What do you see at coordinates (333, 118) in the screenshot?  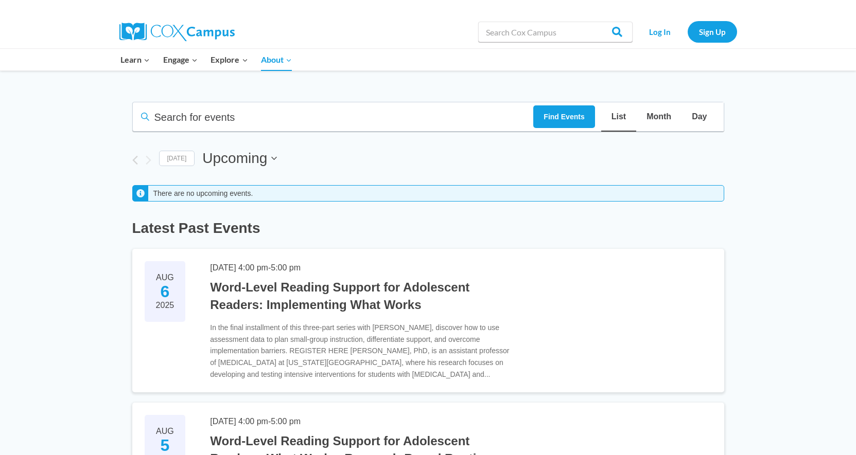 I see `input: Enter Keyword. Search for events by Keyword.` at bounding box center [333, 118].